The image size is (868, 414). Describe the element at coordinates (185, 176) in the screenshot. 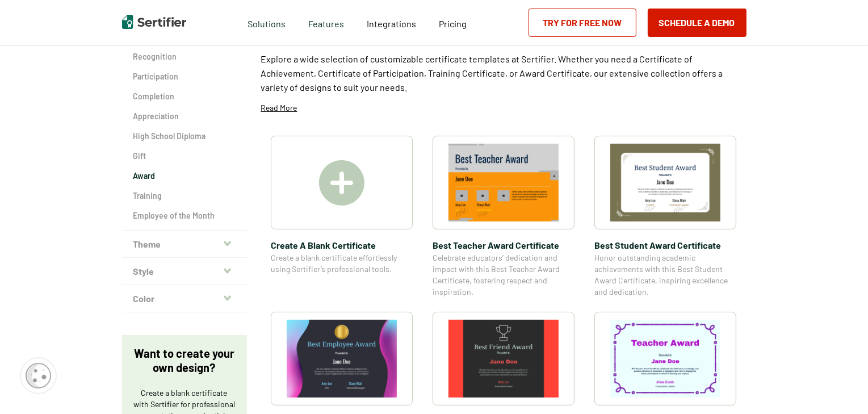

I see `h2: Award` at that location.